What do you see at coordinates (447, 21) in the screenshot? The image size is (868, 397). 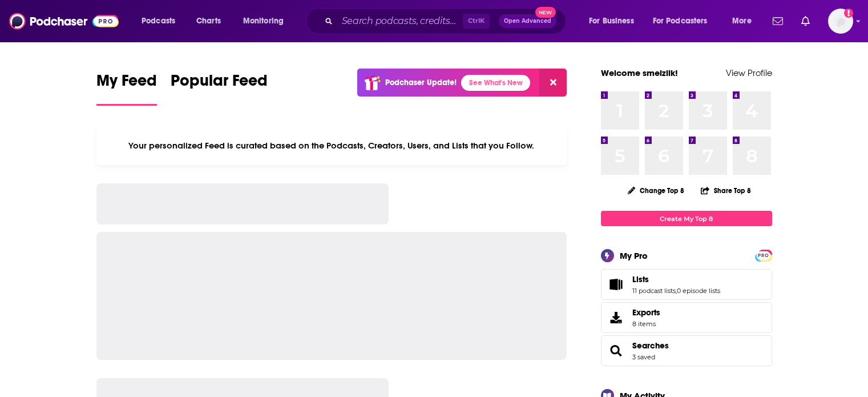 I see `div: Search podcasts, credits, & more...` at bounding box center [447, 21].